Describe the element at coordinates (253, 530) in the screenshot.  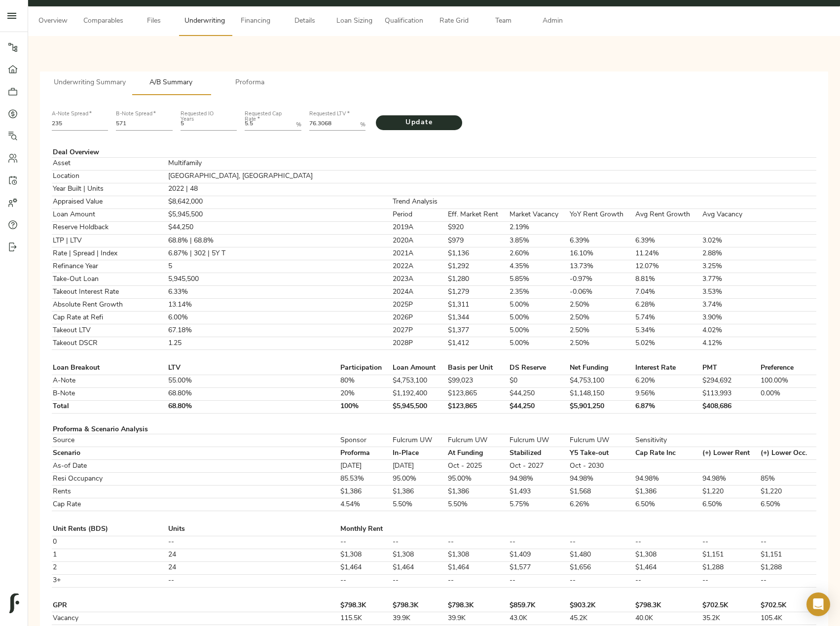
I see `td: Units` at that location.